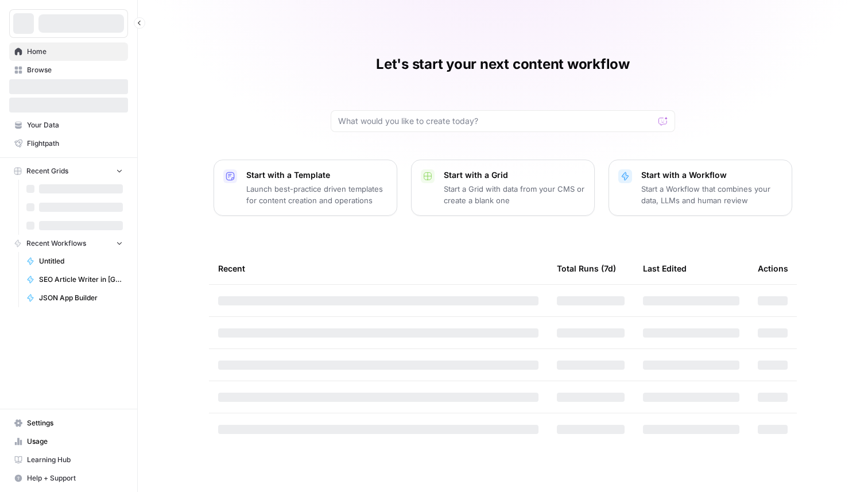 This screenshot has height=492, width=868. I want to click on button: Start with a WorkflowStart a Workflow that combines your data, LLMs and human review, so click(700, 188).